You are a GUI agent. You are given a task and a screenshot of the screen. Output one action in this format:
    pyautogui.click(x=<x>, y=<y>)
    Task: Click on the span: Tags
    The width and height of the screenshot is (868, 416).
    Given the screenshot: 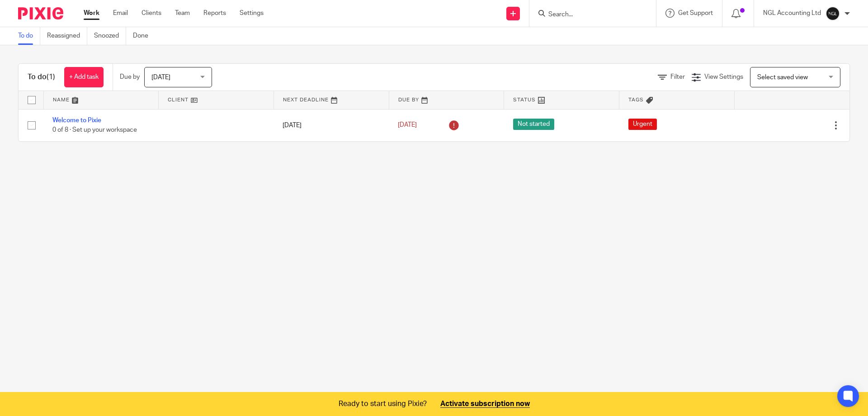 What is the action you would take?
    pyautogui.click(x=636, y=99)
    